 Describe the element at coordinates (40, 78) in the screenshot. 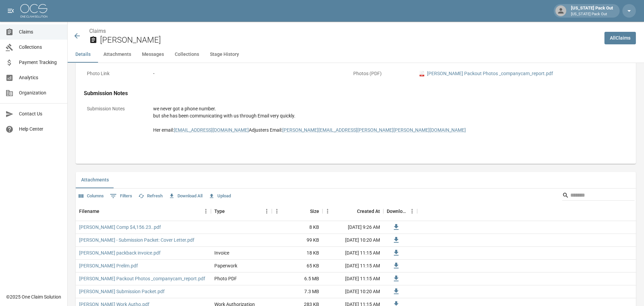

I see `span: Analytics` at that location.